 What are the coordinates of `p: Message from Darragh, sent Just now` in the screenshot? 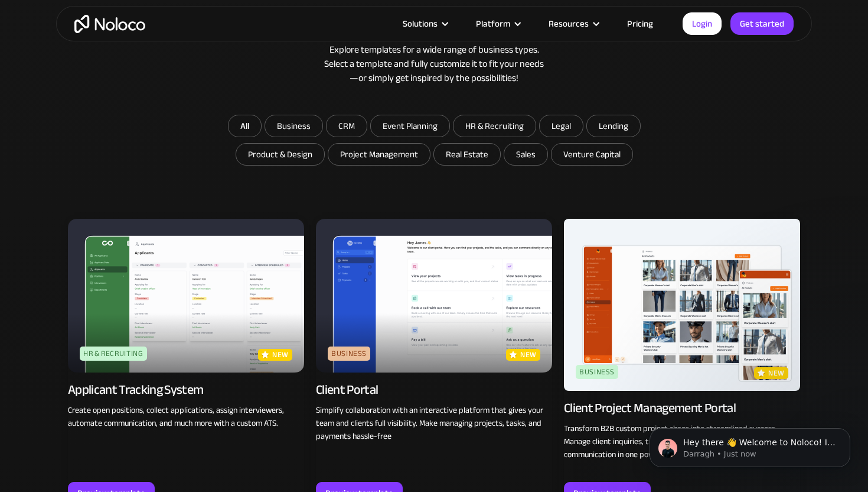 It's located at (128, 51).